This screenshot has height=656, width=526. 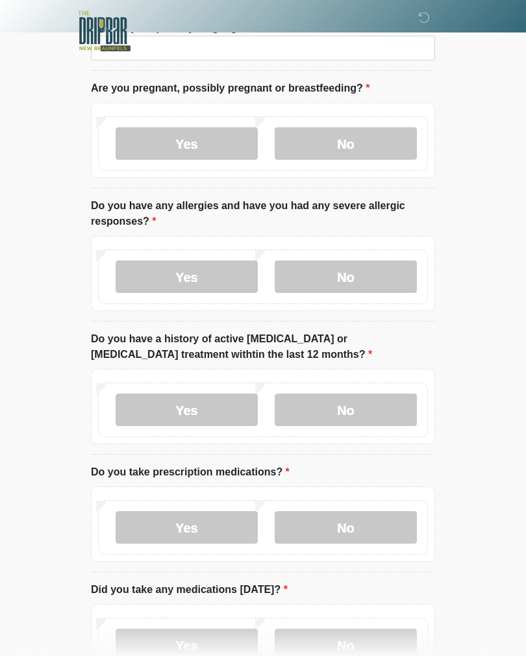 I want to click on label: Do you take prescription medications?, so click(x=190, y=472).